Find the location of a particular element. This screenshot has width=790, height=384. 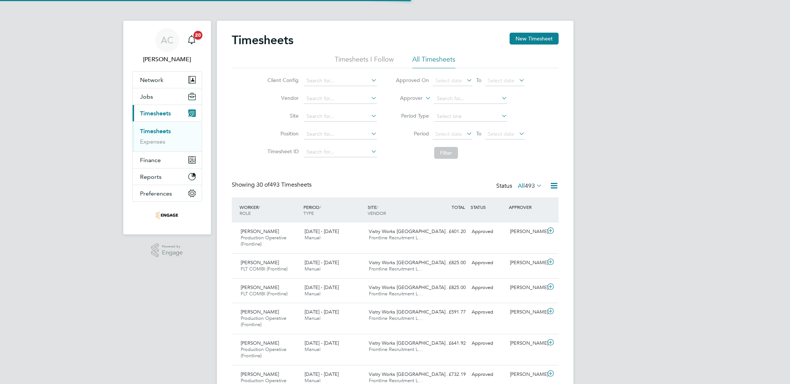

div: £591.77 is located at coordinates (449, 312).